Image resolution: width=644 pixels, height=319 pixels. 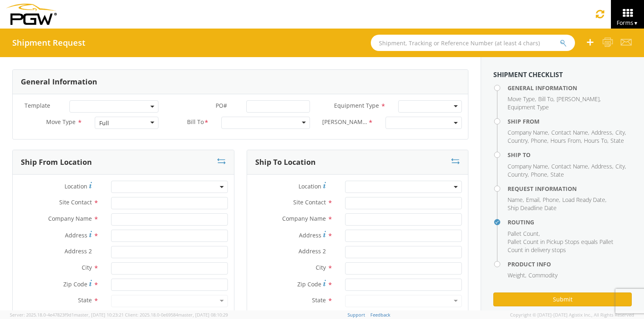 I want to click on h3: Ship To Location, so click(x=285, y=162).